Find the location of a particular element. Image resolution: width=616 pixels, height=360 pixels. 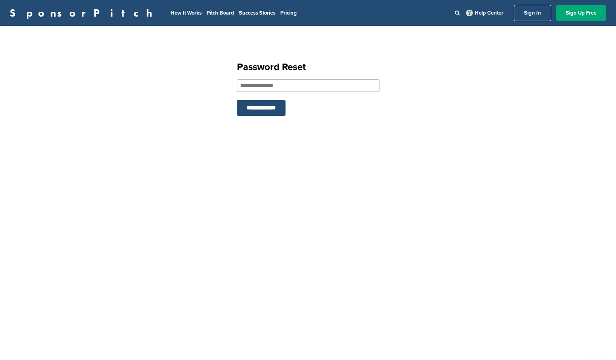

a: Help Center is located at coordinates (485, 13).